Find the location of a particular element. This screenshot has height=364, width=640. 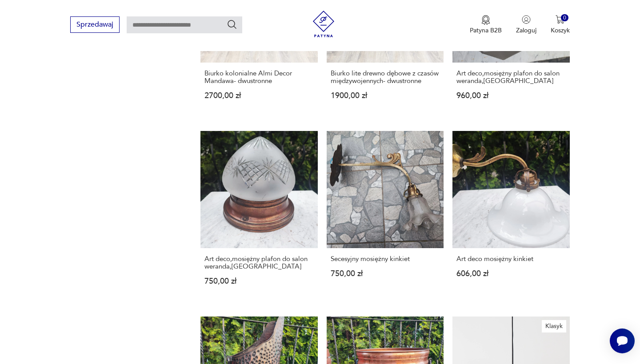

p: 960,00 zł is located at coordinates (511, 95).